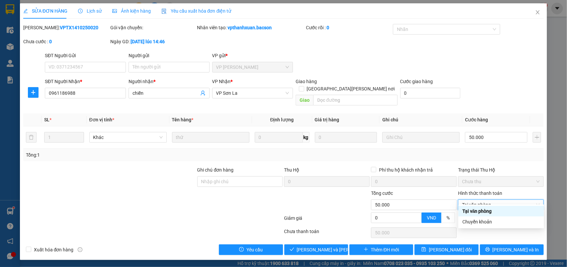 This screenshot has height=267, width=567. I want to click on span: Chưa thu, so click(501, 181).